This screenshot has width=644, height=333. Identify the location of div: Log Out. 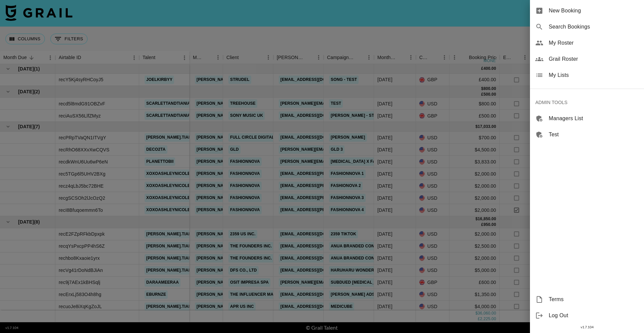
(587, 316).